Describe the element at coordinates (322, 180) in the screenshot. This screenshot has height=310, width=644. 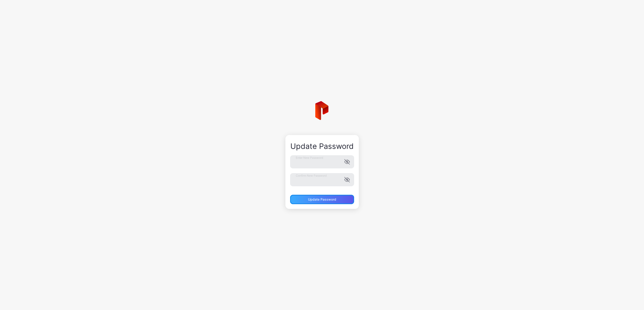
I see `input: Confirm New Password` at that location.